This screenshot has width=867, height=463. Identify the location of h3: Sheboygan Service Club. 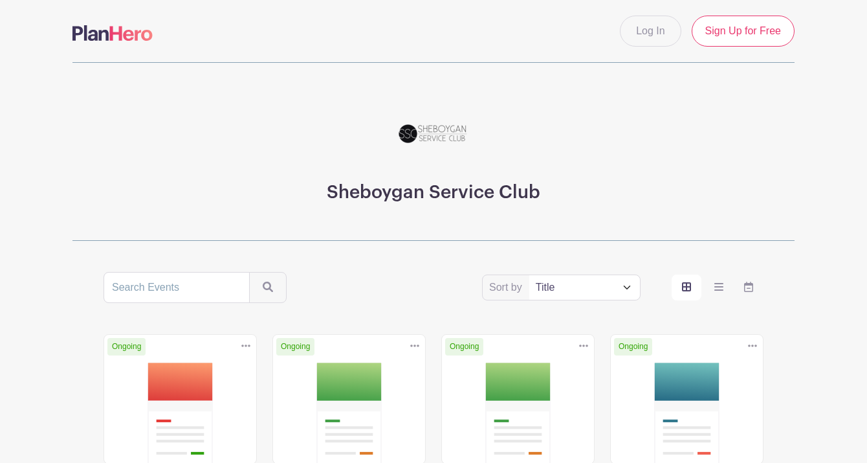
(434, 193).